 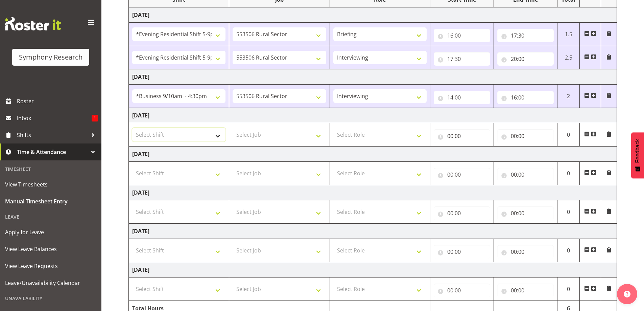 I want to click on div: Timesheet, so click(x=51, y=169).